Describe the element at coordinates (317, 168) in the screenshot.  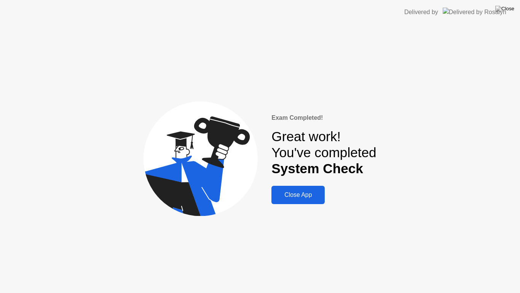
I see `b: System Check` at that location.